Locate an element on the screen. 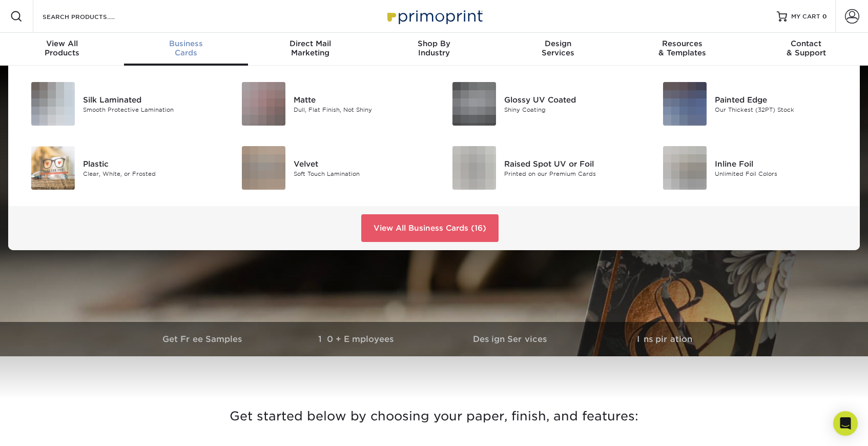 The image size is (868, 446). div: Smooth Protective Lamination is located at coordinates (149, 109).